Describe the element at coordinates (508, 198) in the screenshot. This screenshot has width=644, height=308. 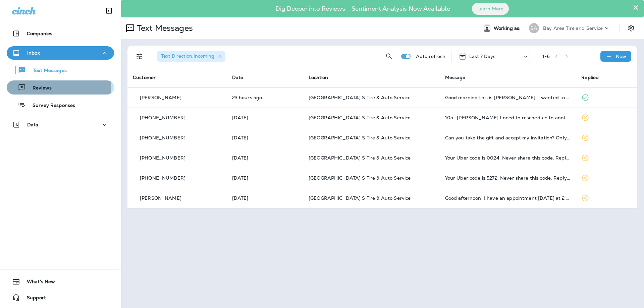
I see `div: Good afternoon, I have an appointment today at 2 for an oil change, unfortunately I won't be able...` at that location.